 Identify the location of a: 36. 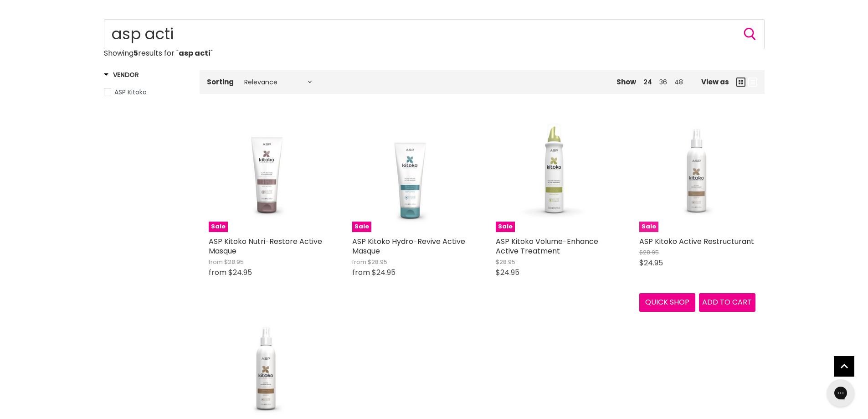
(663, 82).